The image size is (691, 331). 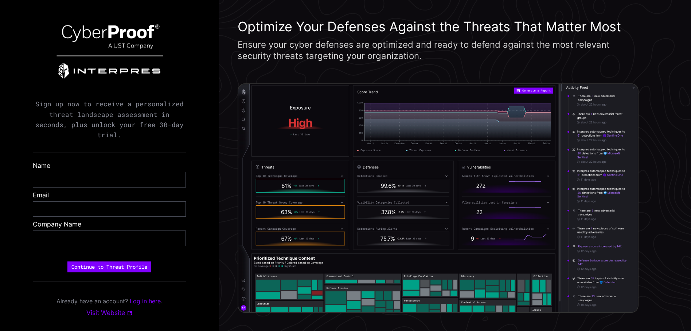 I want to click on h3: Optimize Your Defenses Against the Threats That Matter Most, so click(x=438, y=27).